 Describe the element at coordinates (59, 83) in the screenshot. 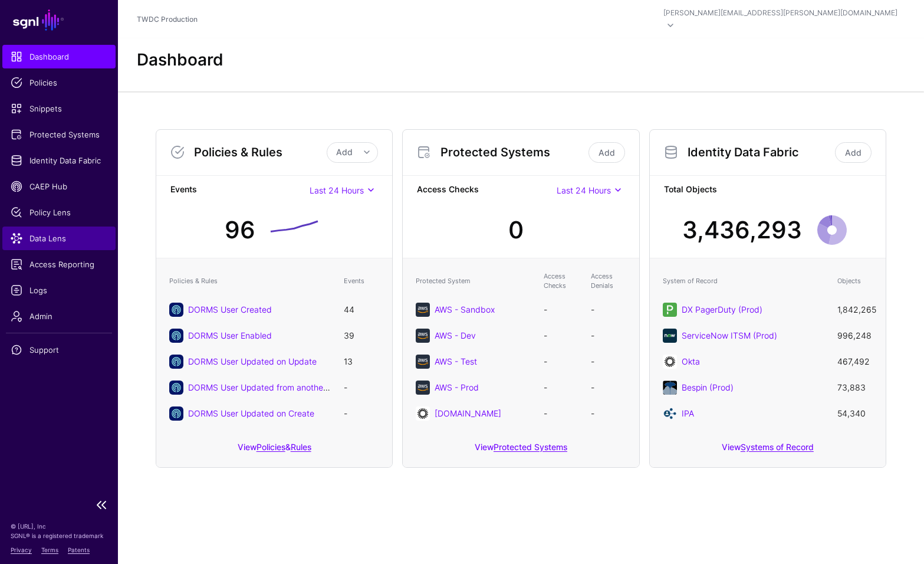

I see `span: Policies` at that location.